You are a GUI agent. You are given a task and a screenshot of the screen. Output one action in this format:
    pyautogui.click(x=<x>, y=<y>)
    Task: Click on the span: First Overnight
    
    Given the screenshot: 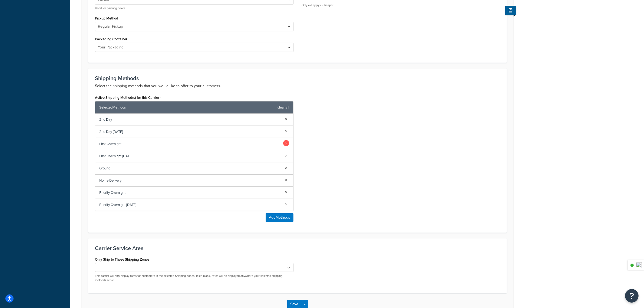 What is the action you would take?
    pyautogui.click(x=190, y=144)
    